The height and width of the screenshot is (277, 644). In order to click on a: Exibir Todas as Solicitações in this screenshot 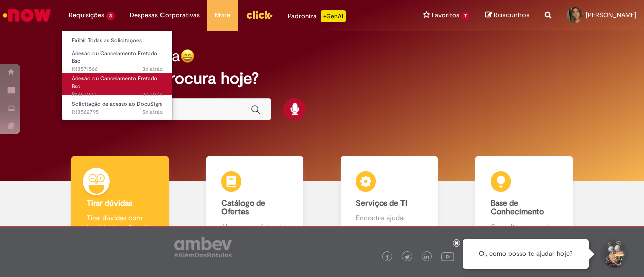, I will do `click(117, 41)`.